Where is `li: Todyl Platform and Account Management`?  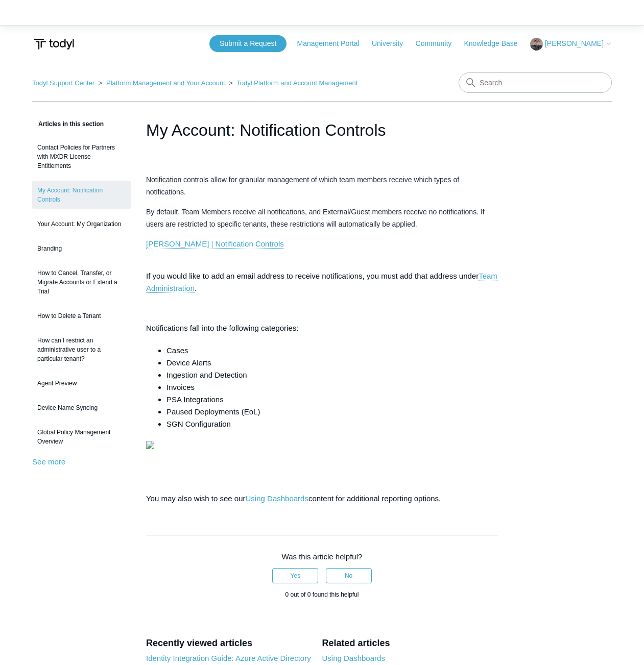
li: Todyl Platform and Account Management is located at coordinates (292, 83).